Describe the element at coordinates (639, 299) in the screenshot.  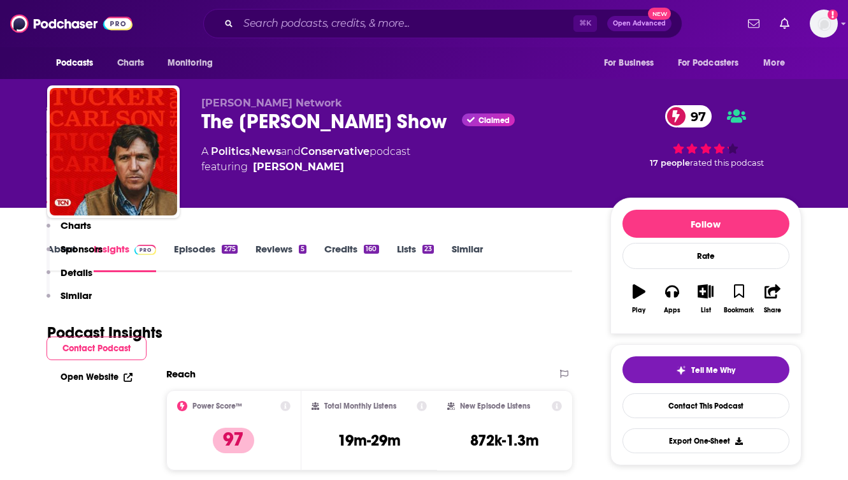
I see `button: Play` at that location.